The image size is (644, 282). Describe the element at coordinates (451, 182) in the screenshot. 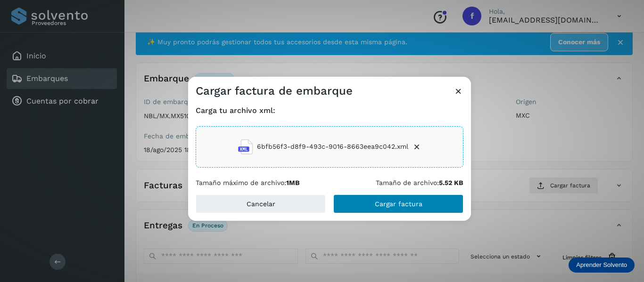

I see `b: 5.52 KB` at that location.